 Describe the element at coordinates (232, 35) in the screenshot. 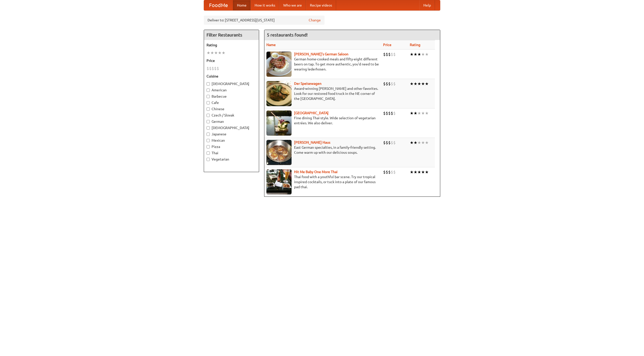

I see `h4: Filter Restaurants` at that location.